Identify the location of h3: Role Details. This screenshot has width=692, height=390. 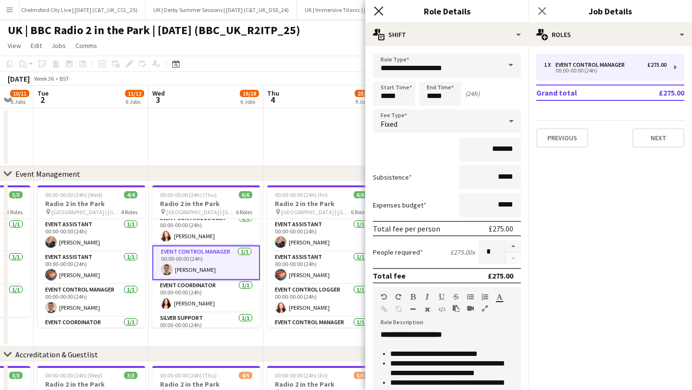
(447, 11).